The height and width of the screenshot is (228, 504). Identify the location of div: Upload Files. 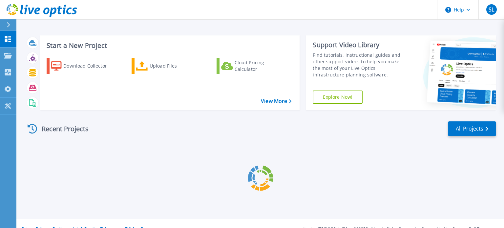
(176, 66).